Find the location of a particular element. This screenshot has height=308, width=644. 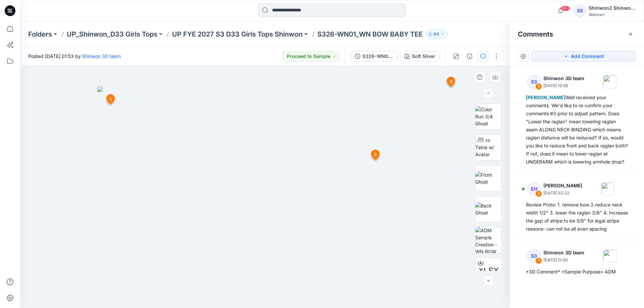

div: Soft Silver is located at coordinates (424, 57).